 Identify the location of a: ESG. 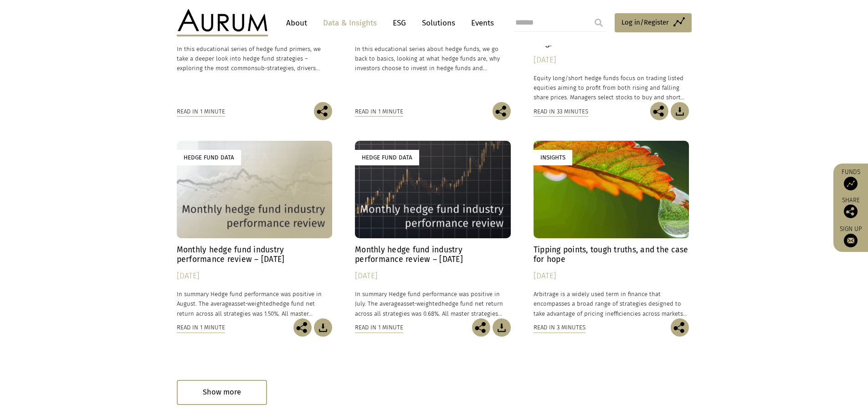
(399, 23).